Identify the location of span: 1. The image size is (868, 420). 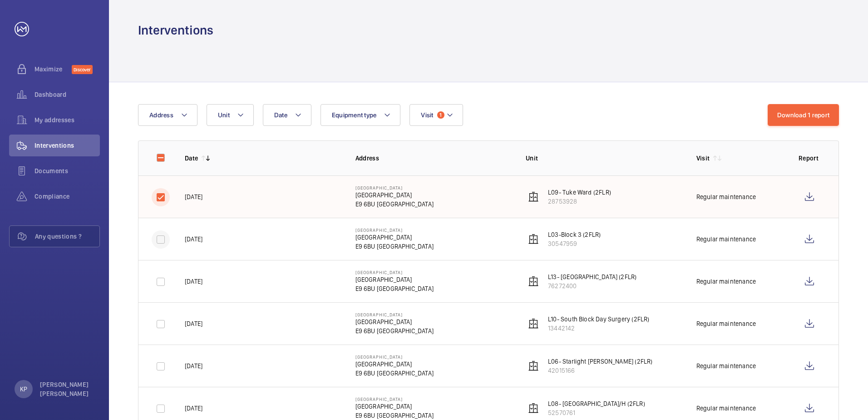
(441, 115).